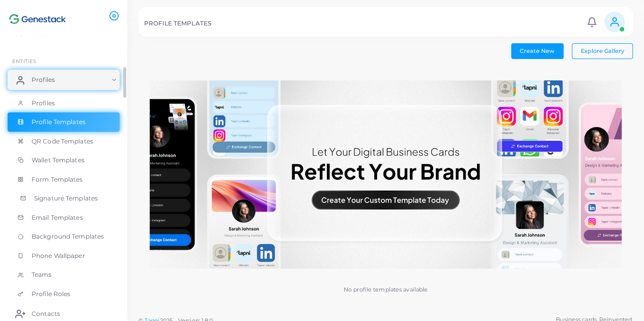 The image size is (644, 321). Describe the element at coordinates (64, 236) in the screenshot. I see `a: Background Templates` at that location.